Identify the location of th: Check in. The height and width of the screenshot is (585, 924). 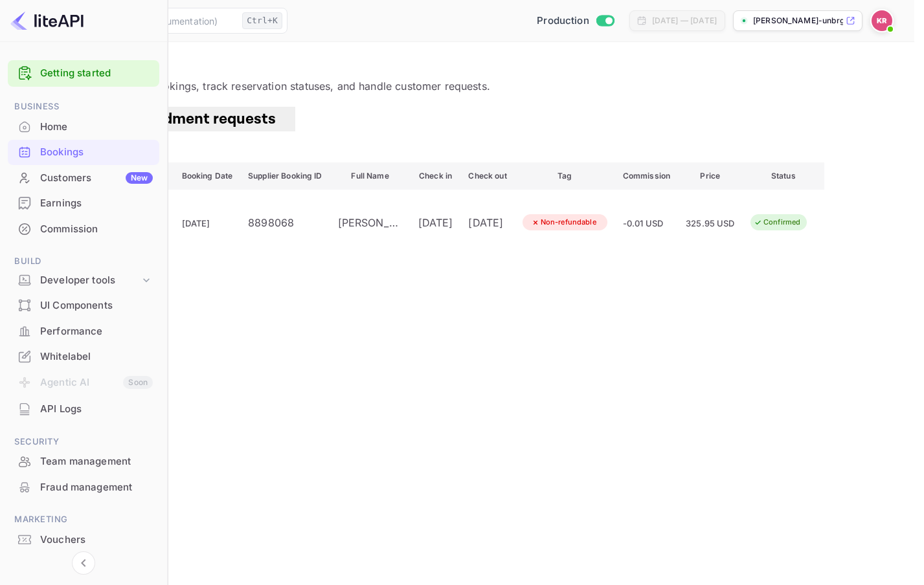
(436, 176).